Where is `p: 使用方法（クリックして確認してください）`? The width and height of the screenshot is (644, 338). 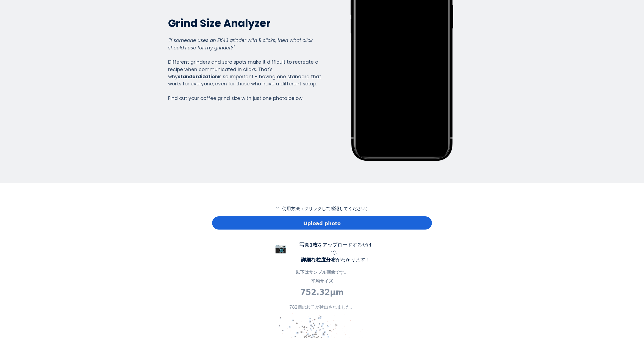
p: 使用方法（クリックして確認してください） is located at coordinates (322, 208).